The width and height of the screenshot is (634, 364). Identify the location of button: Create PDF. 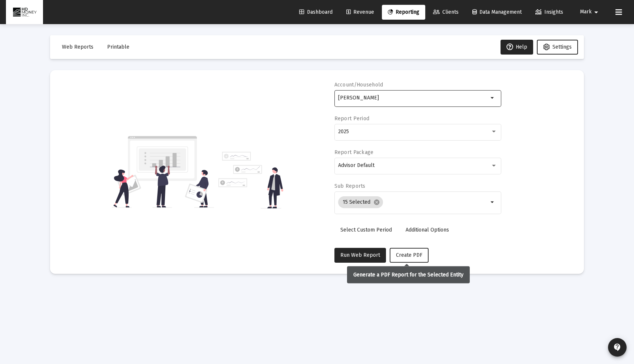
(409, 255).